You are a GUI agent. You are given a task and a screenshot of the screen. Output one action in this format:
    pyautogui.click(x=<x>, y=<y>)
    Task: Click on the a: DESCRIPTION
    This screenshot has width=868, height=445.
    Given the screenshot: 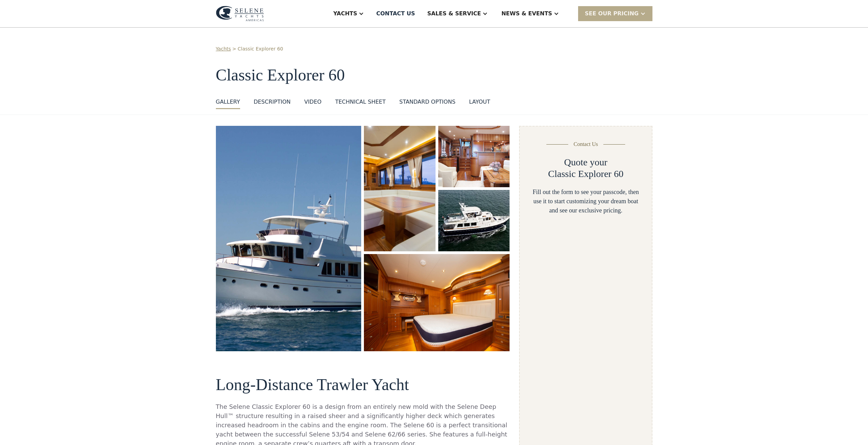 What is the action you would take?
    pyautogui.click(x=272, y=103)
    